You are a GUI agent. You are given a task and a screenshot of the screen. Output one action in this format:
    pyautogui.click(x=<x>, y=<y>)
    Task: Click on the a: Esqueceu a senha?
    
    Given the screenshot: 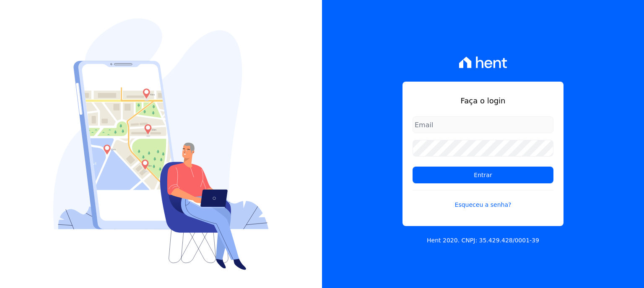 What is the action you would take?
    pyautogui.click(x=483, y=200)
    